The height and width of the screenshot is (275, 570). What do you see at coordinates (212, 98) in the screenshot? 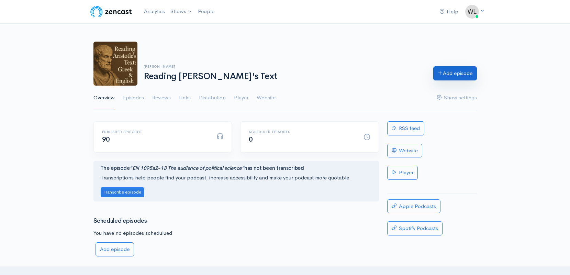
I see `a: Distribution` at bounding box center [212, 98].